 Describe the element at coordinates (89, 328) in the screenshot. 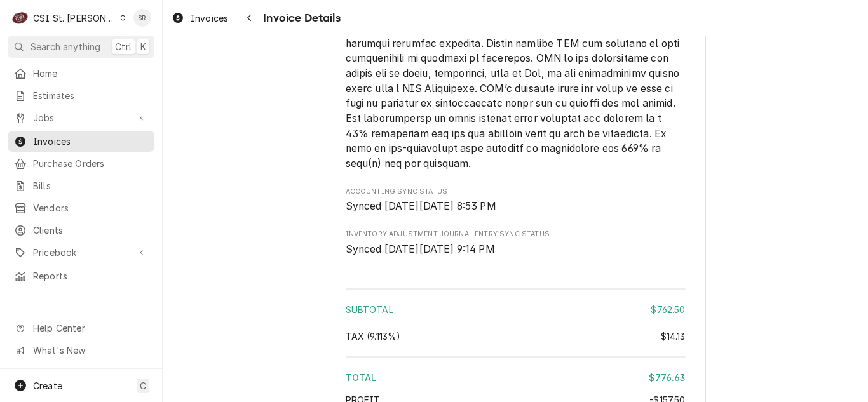

I see `span: Help Center` at that location.